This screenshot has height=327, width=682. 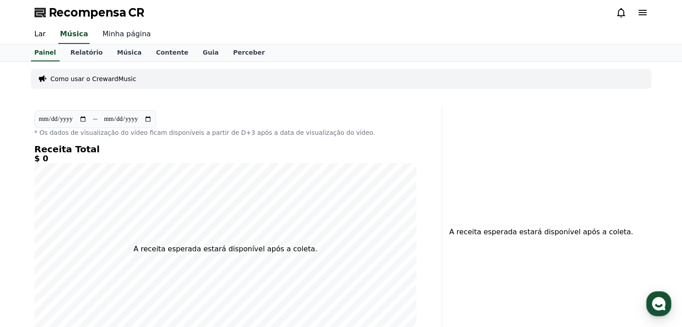 I want to click on a: Recompensa CR, so click(x=89, y=13).